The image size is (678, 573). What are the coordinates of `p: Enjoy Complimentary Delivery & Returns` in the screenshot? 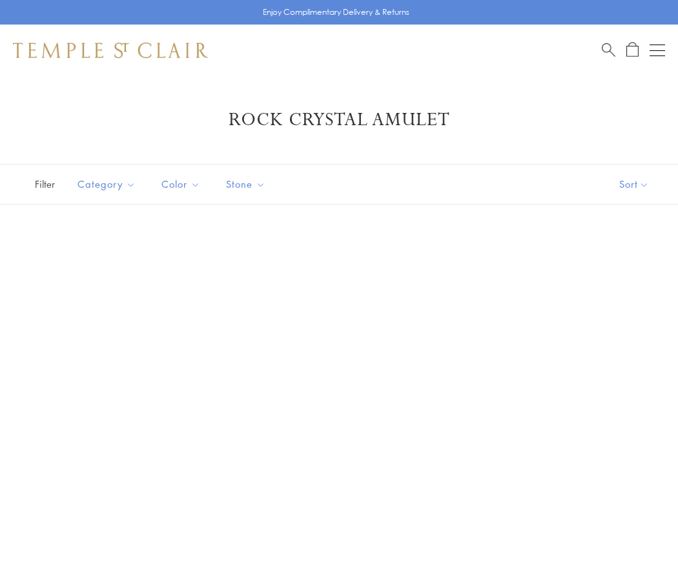 It's located at (336, 12).